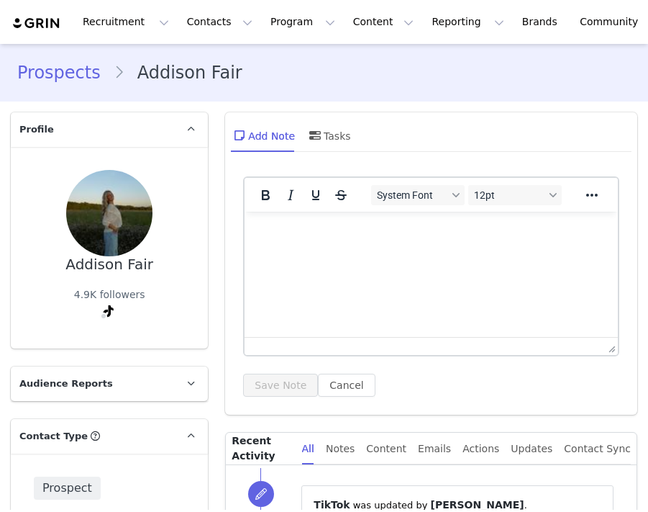 Image resolution: width=648 pixels, height=512 pixels. Describe the element at coordinates (53, 436) in the screenshot. I see `span: Contact Type` at that location.